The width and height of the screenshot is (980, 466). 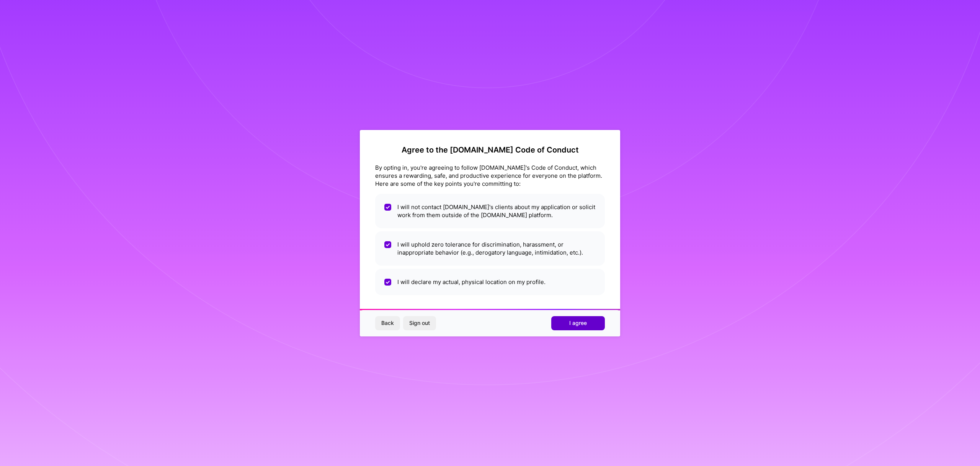 What do you see at coordinates (490, 249) in the screenshot?
I see `li: I will uphold zero tolerance for discrimination, harassment, or inappropriate behavior (e.g., der...` at bounding box center [490, 249].